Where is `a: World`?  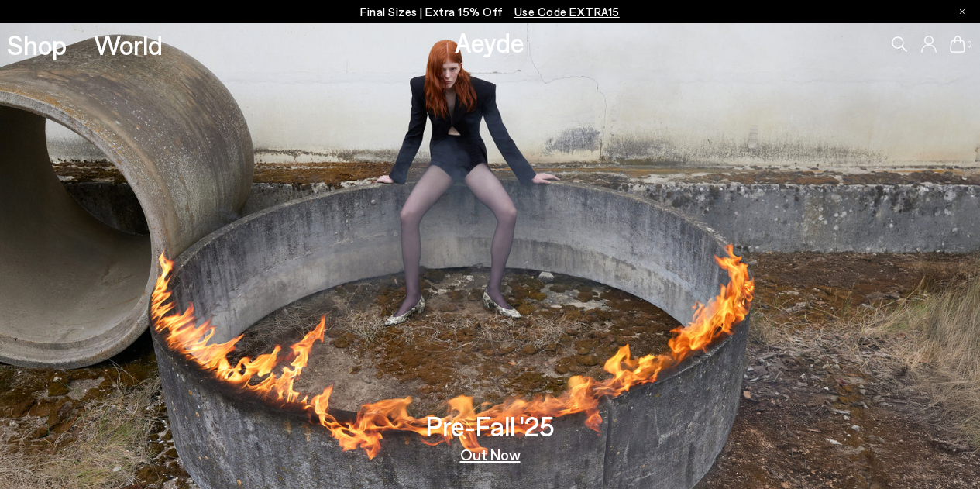 a: World is located at coordinates (128, 44).